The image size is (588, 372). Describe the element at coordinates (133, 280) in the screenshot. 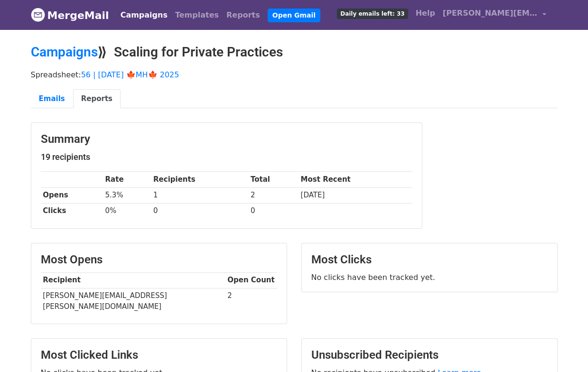

I see `th: Recipient` at that location.